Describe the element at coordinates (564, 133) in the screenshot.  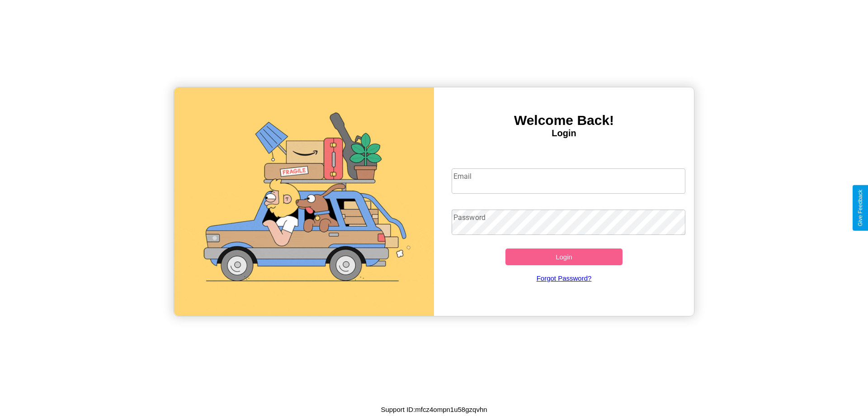
I see `h4: Login` at that location.